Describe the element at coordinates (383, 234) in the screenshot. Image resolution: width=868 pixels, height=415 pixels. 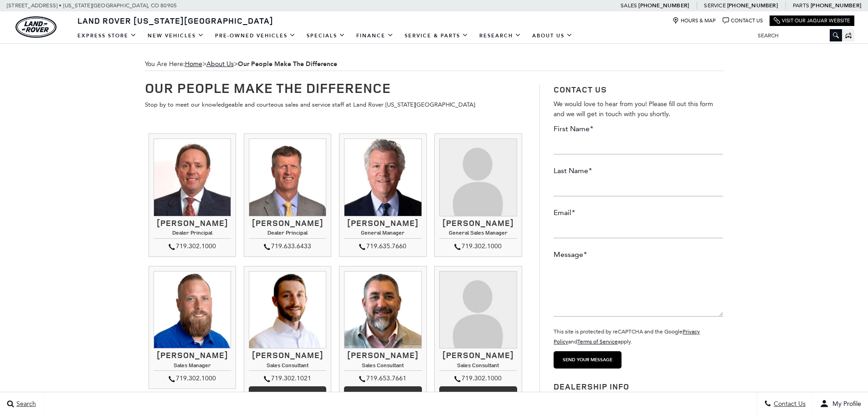
I see `h4: General Manager` at that location.